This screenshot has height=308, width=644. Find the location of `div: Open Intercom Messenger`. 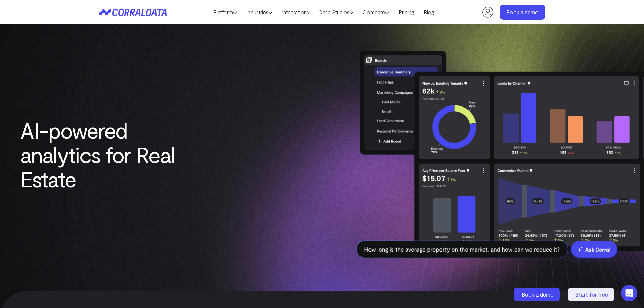

div: Open Intercom Messenger is located at coordinates (629, 293).